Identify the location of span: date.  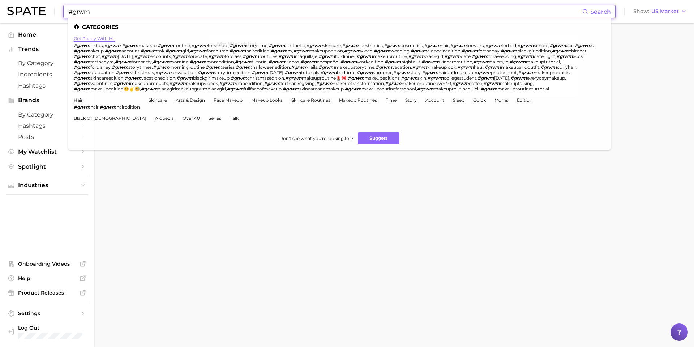
(466, 56).